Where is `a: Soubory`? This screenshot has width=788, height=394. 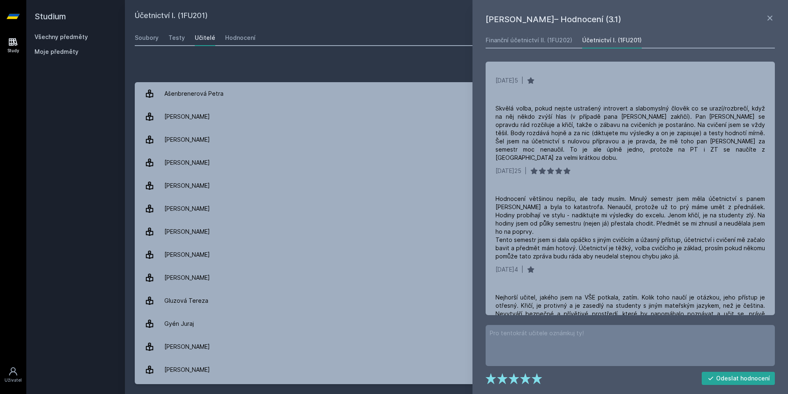
a: Soubory is located at coordinates (147, 38).